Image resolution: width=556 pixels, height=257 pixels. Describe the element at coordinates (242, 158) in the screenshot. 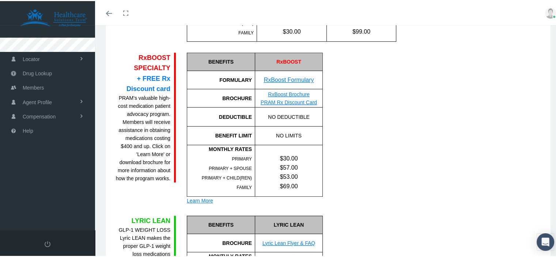

I see `span: PRIMARY` at that location.